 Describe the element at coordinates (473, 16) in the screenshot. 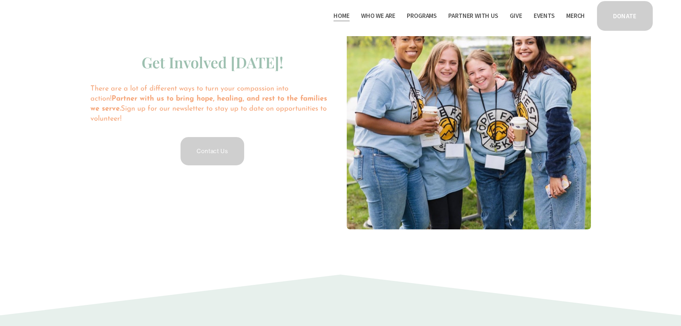

I see `span: Partner With Us` at that location.